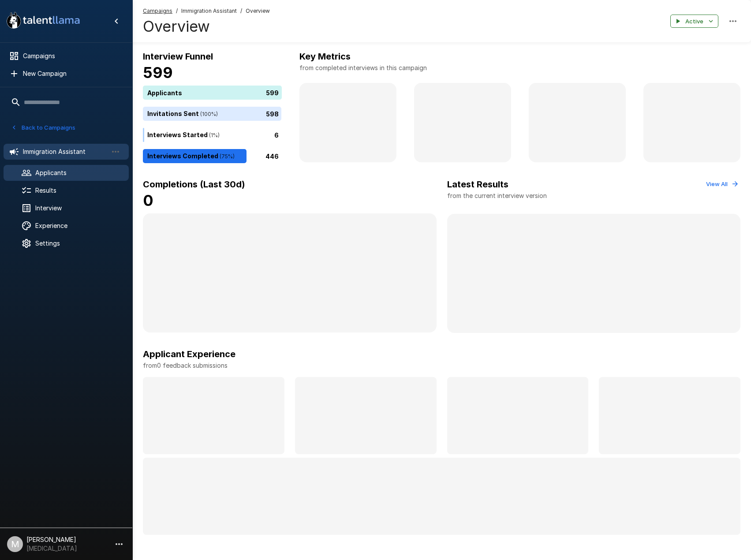  What do you see at coordinates (722, 184) in the screenshot?
I see `button: View All` at bounding box center [722, 184].